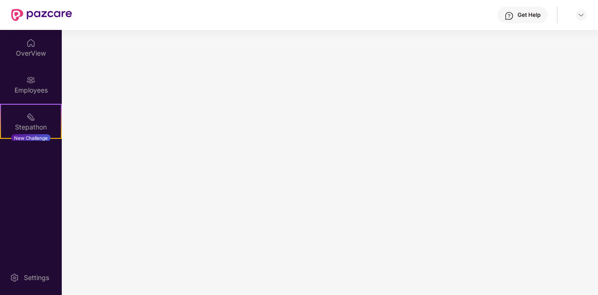 This screenshot has height=295, width=598. What do you see at coordinates (42, 15) in the screenshot?
I see `img: New Pazcare Logo` at bounding box center [42, 15].